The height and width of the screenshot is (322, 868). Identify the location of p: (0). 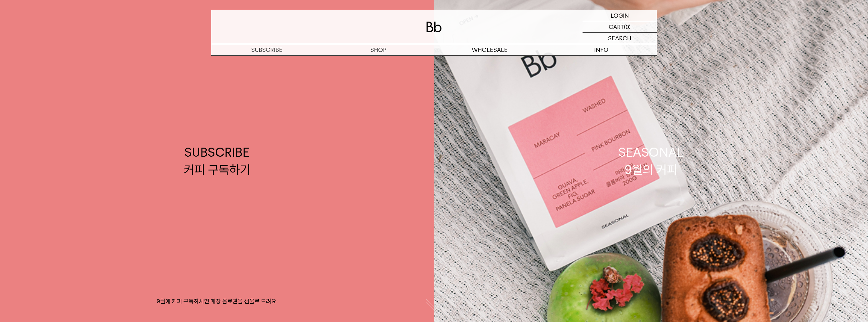
(627, 26).